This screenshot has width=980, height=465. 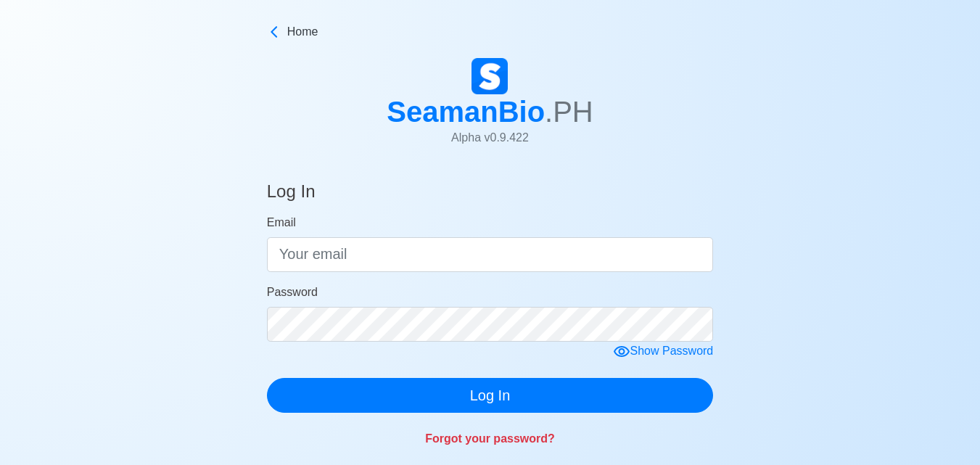 What do you see at coordinates (282, 222) in the screenshot?
I see `span: Email` at bounding box center [282, 222].